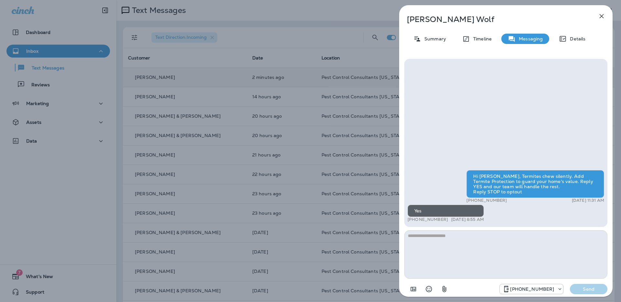 Image resolution: width=621 pixels, height=302 pixels. What do you see at coordinates (576, 39) in the screenshot?
I see `p: Details` at bounding box center [576, 39].